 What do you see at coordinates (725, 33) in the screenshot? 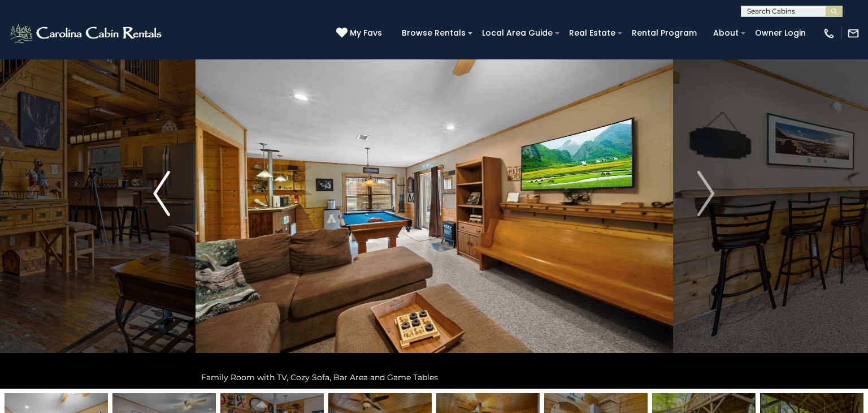
I see `a: About` at bounding box center [725, 33].